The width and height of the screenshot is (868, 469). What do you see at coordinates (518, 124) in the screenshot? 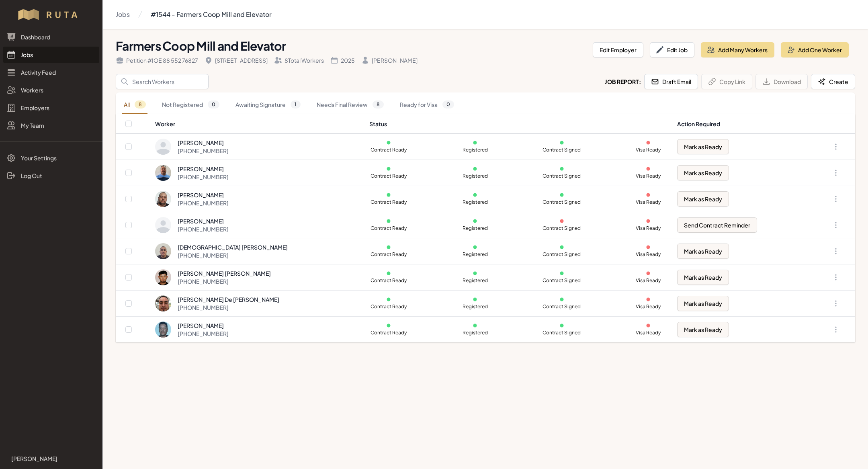
I see `th: Status` at bounding box center [518, 124].